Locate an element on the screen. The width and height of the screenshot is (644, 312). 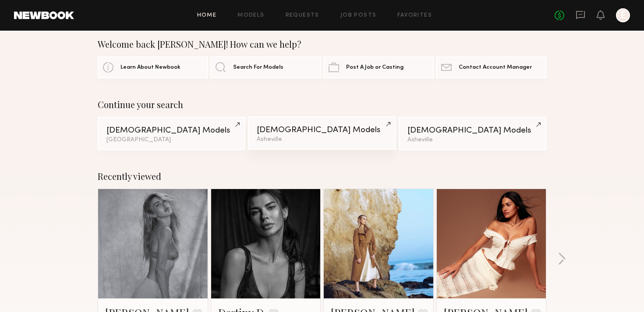
span: Search For Models is located at coordinates (258, 67).